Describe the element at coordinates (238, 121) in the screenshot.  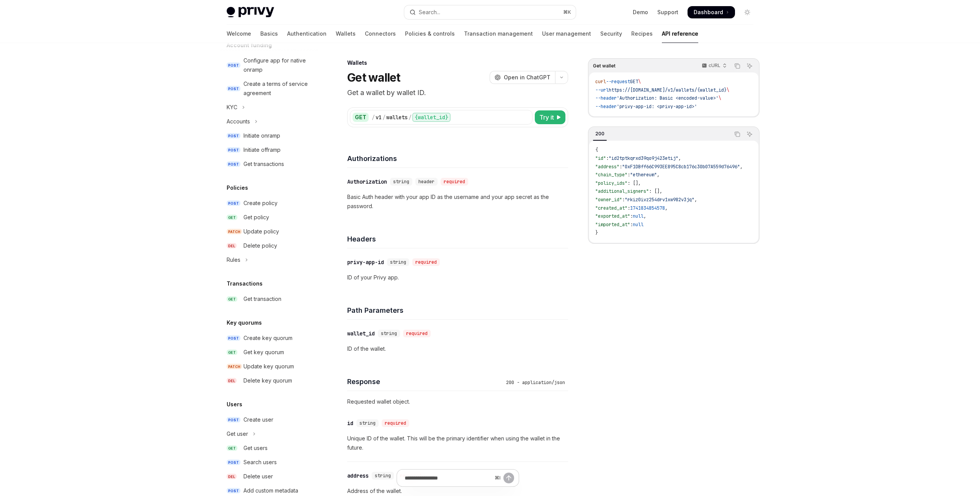
I see `div: Accounts` at that location.